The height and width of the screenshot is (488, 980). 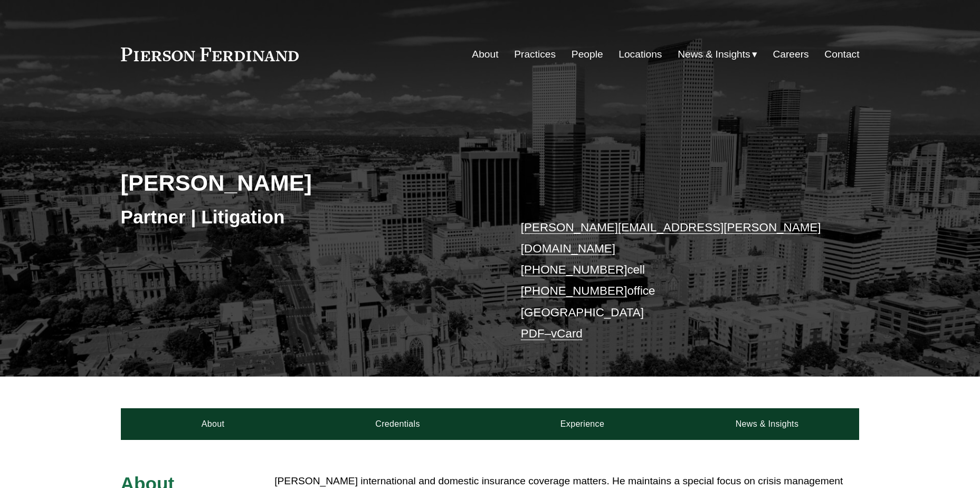 What do you see at coordinates (640, 54) in the screenshot?
I see `a: Locations` at bounding box center [640, 54].